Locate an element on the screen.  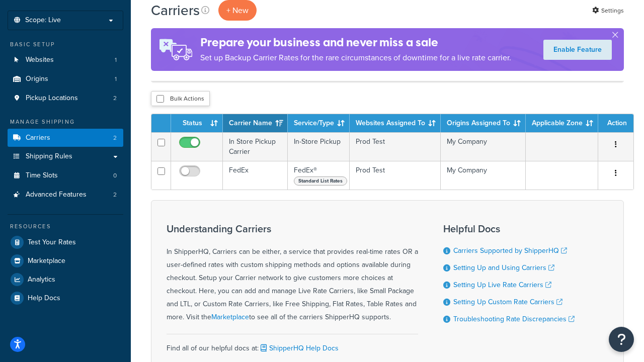
td: FedEx is located at coordinates (255, 175).